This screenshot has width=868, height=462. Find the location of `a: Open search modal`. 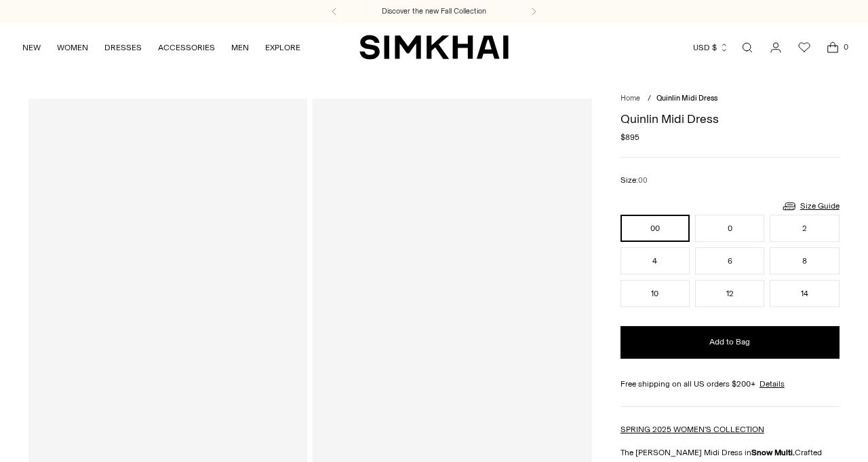

a: Open search modal is located at coordinates (748, 48).